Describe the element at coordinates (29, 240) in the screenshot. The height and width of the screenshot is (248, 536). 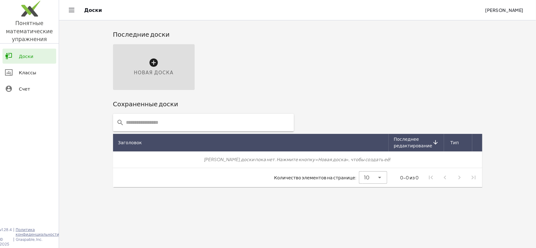
I see `font: Graspable, Inc.` at that location.